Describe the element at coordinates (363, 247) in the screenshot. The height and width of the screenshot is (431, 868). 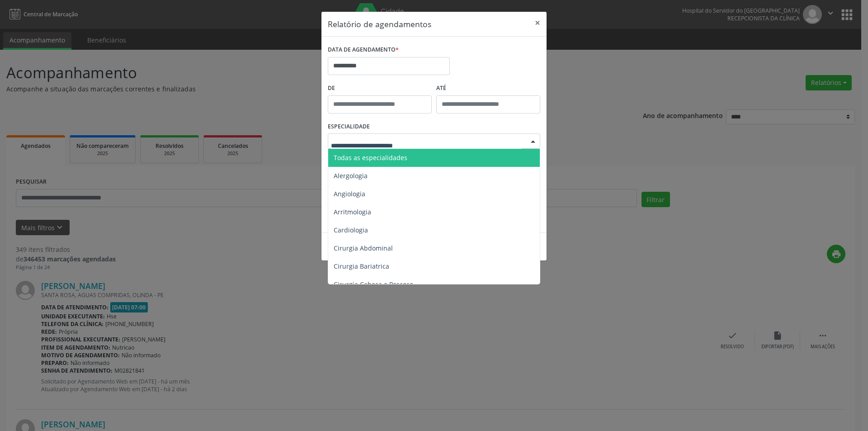
I see `span: Cirurgia Abdominal` at that location.